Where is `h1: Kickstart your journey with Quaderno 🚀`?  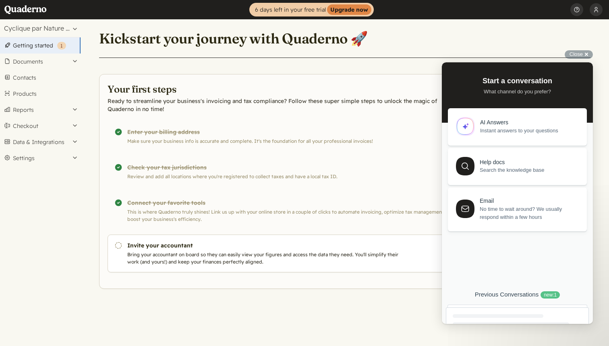
h1: Kickstart your journey with Quaderno 🚀 is located at coordinates (233, 39).